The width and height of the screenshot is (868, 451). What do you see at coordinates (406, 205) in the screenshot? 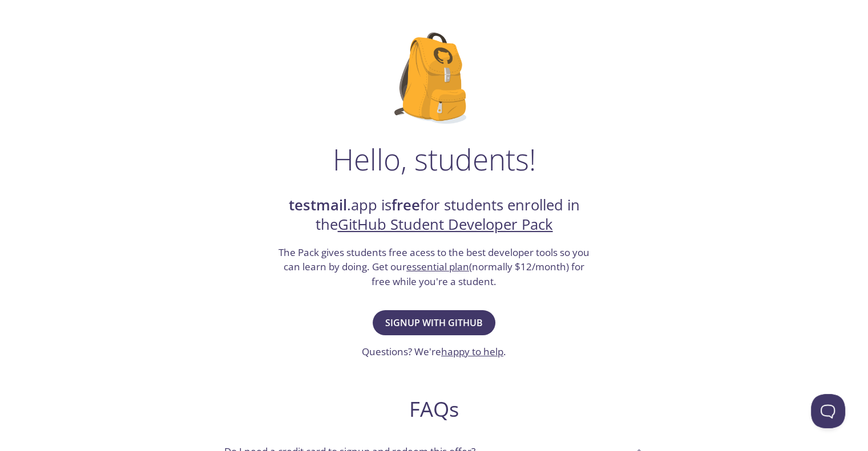
I see `strong: free` at bounding box center [406, 205].